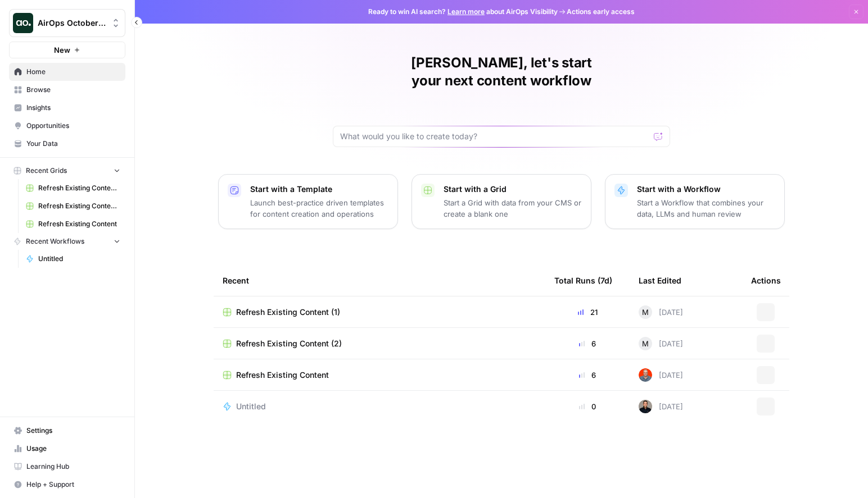 The height and width of the screenshot is (498, 868). I want to click on span: Usage, so click(73, 448).